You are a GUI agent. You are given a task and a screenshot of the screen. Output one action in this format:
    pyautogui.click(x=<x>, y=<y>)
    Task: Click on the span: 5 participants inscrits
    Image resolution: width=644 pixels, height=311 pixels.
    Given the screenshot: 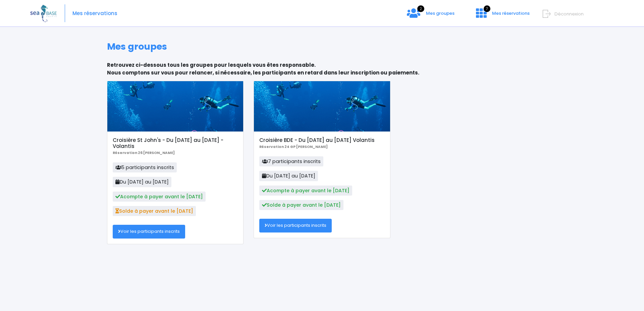 What is the action you would take?
    pyautogui.click(x=145, y=167)
    